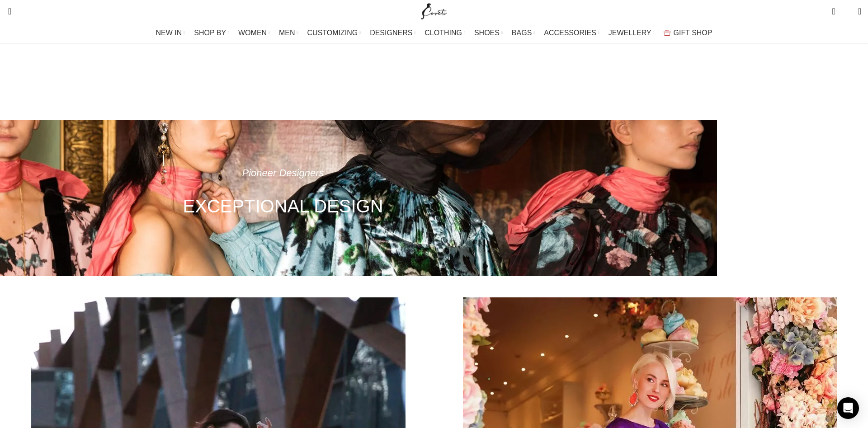 This screenshot has width=868, height=428. What do you see at coordinates (522, 32) in the screenshot?
I see `span: BAGS` at bounding box center [522, 32].